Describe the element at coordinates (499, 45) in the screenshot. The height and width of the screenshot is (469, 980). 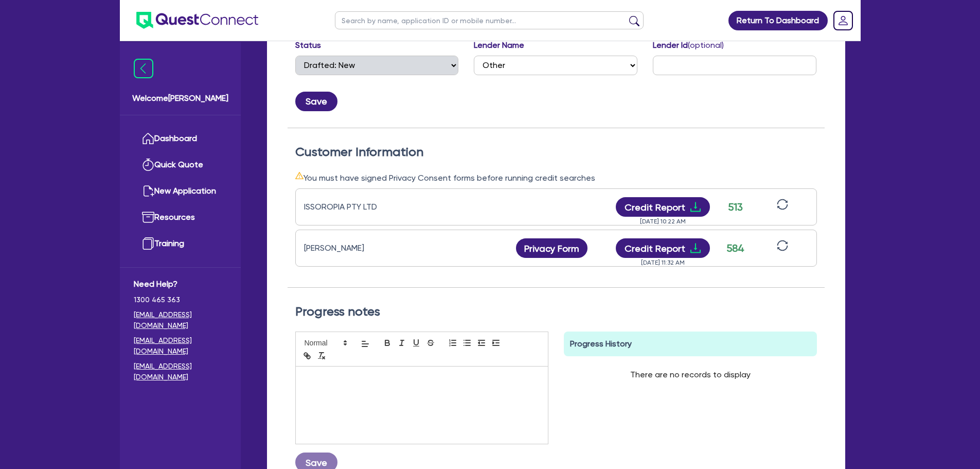
I see `label: Lender Name` at that location.